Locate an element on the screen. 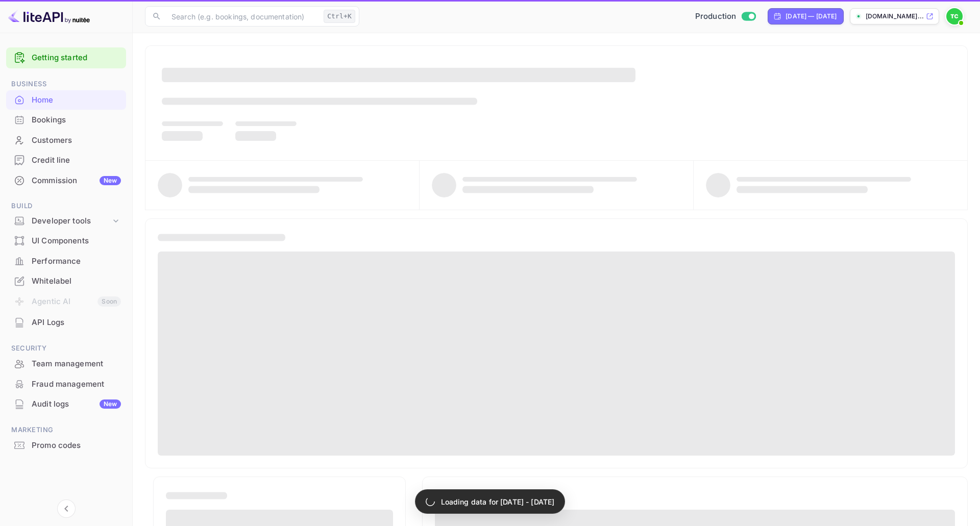  span: Production is located at coordinates (716, 16).